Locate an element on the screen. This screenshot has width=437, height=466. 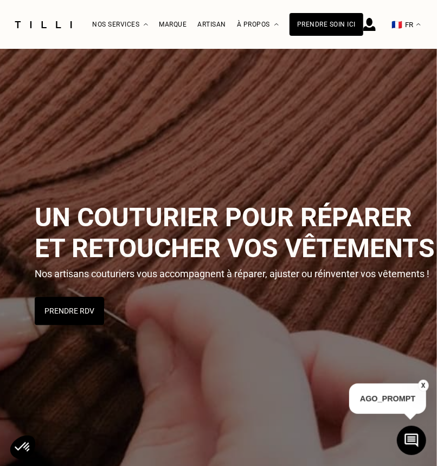
button: 🇫🇷 FR is located at coordinates (406, 24).